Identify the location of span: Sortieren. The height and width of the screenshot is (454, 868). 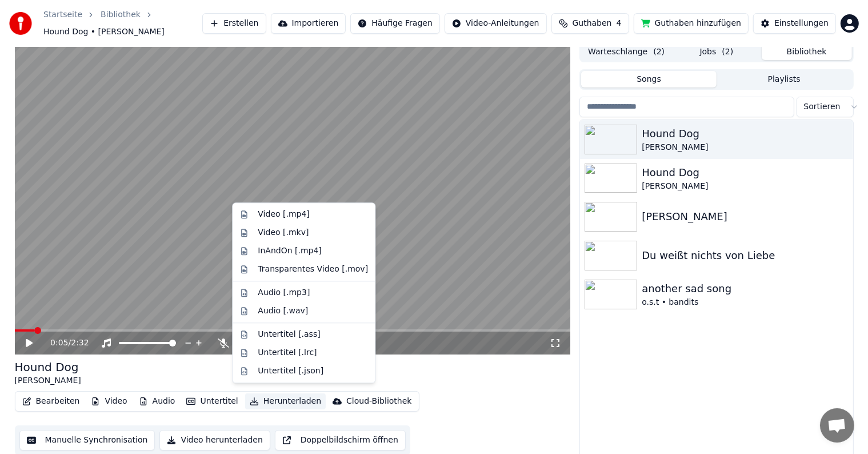
(822, 107).